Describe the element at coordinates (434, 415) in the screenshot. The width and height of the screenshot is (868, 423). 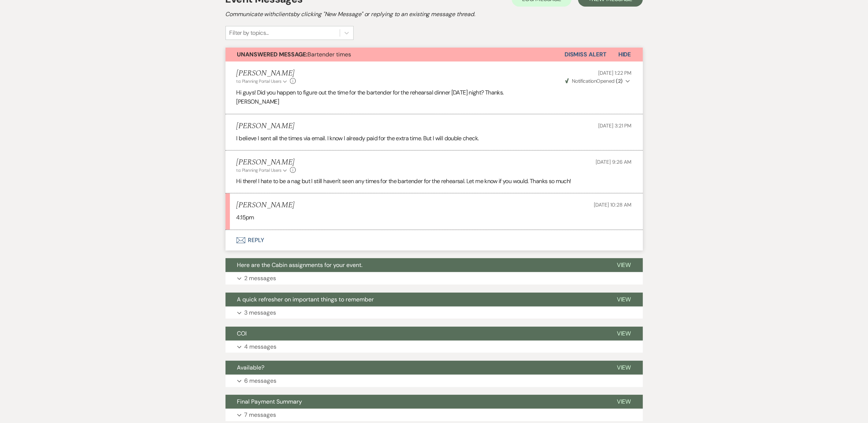
I see `button: 7 messages` at that location.